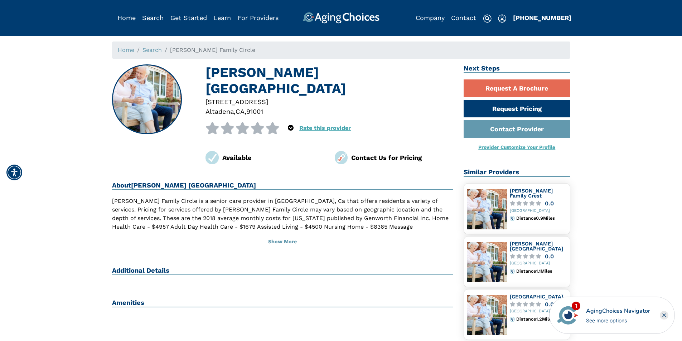 This screenshot has width=682, height=341. Describe the element at coordinates (502, 19) in the screenshot. I see `img: user-icon.svg` at that location.